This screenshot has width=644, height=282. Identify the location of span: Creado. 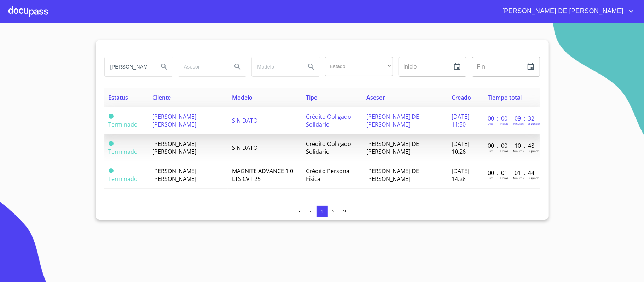
(461, 98).